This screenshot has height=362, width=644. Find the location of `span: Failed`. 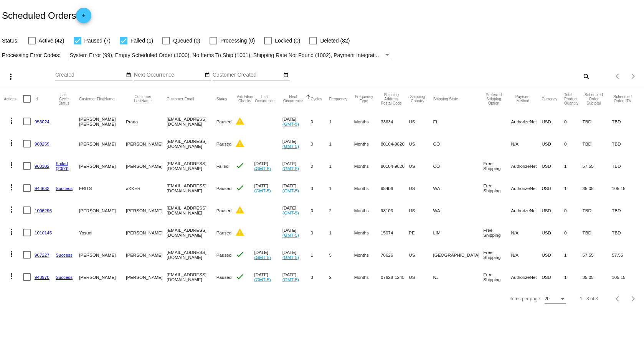

span: Failed is located at coordinates (222, 166).